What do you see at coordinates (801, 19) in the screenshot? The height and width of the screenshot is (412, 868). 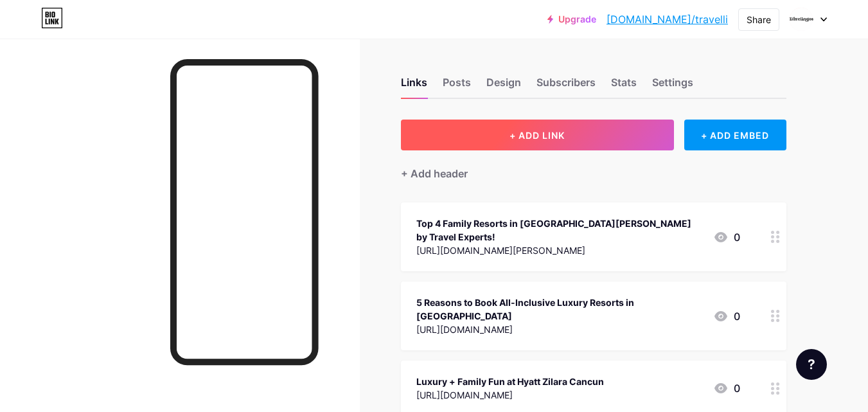 I see `img: Travel Lingos` at bounding box center [801, 19].